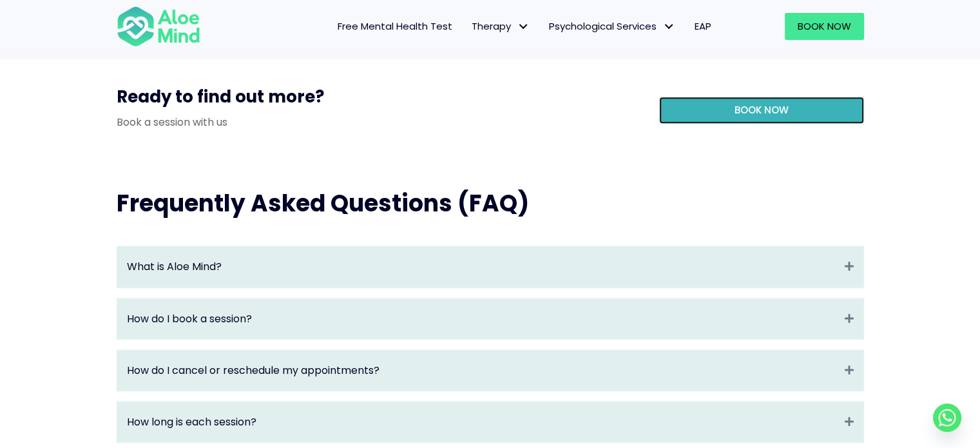 Image resolution: width=980 pixels, height=448 pixels. I want to click on a: Psychological ServicesPsychological Services: submenu, so click(612, 27).